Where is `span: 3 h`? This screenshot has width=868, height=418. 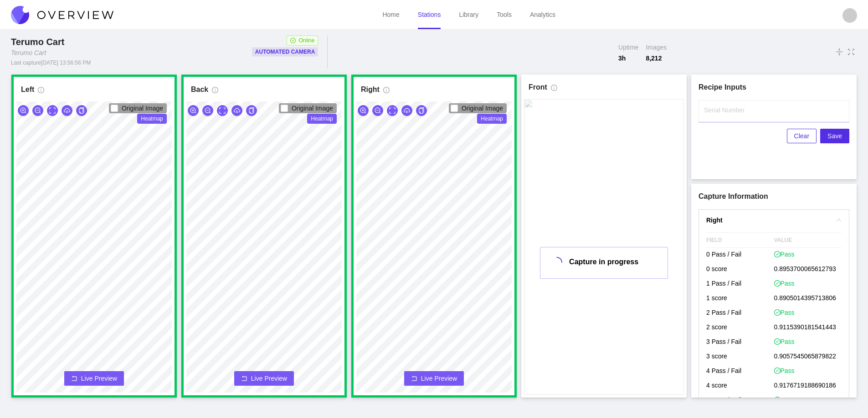 span: 3 h is located at coordinates (628, 58).